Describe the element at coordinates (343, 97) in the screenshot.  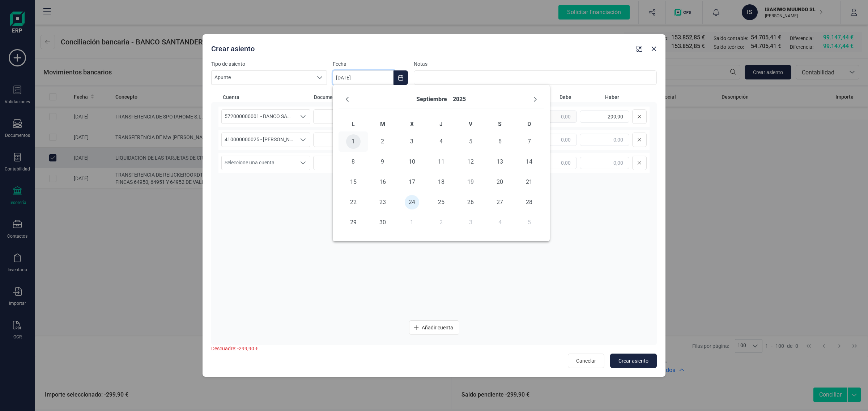
I see `span: Documento` at that location.